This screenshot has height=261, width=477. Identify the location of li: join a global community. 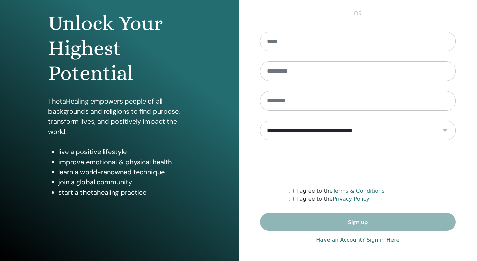
(124, 182).